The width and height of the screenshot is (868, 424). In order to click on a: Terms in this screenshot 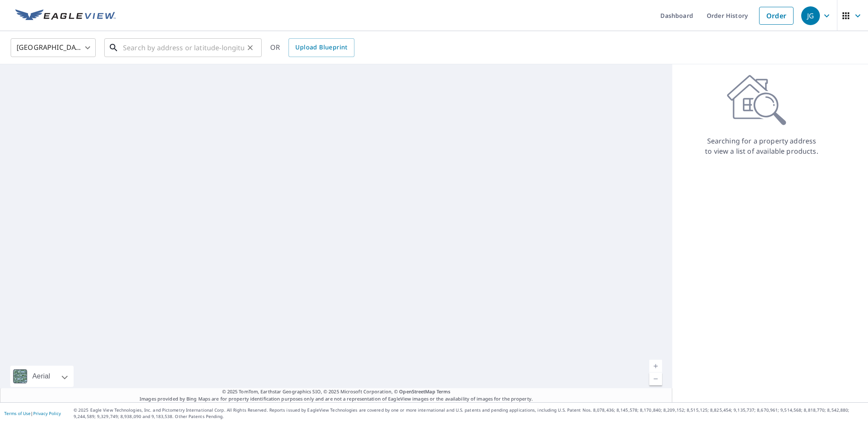, I will do `click(443, 391)`.